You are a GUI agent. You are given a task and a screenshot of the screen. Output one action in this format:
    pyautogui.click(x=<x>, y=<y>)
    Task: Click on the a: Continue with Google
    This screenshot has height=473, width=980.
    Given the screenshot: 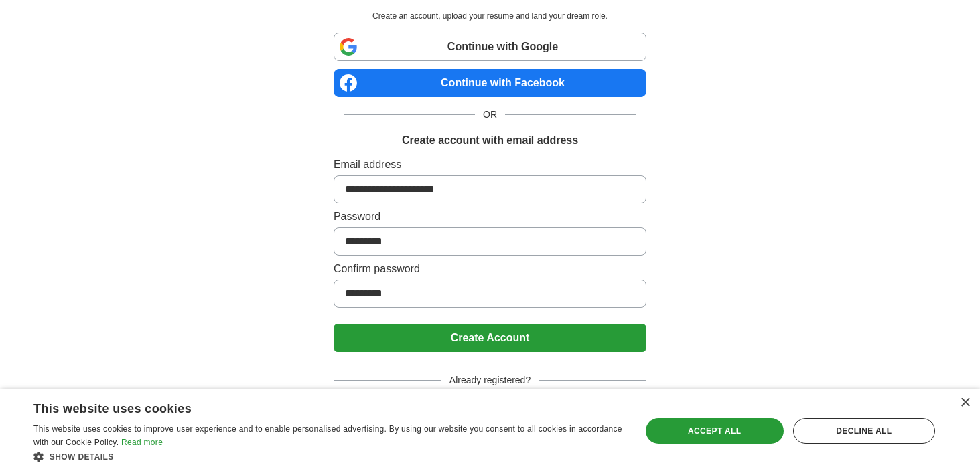 What is the action you would take?
    pyautogui.click(x=490, y=46)
    